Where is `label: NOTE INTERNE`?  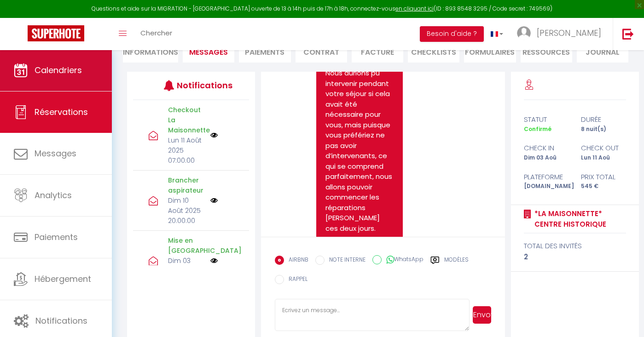 label: NOTE INTERNE is located at coordinates (345, 261).